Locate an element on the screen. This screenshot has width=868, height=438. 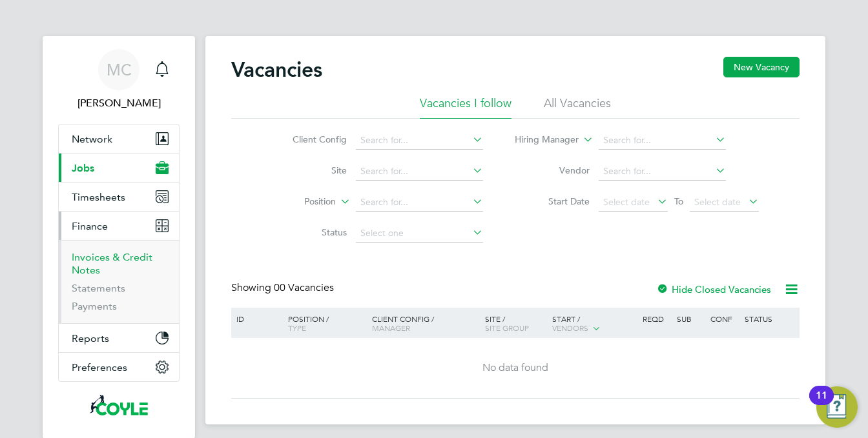
a: Statements is located at coordinates (98, 288).